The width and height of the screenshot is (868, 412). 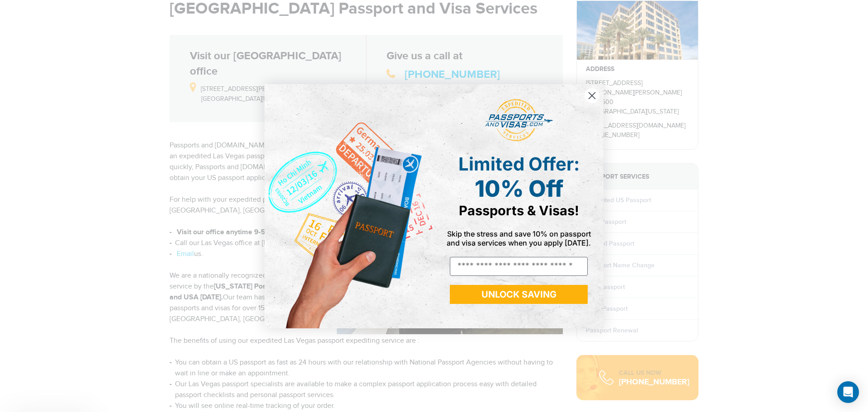 What do you see at coordinates (518, 164) in the screenshot?
I see `span: Limited Offer:` at bounding box center [518, 164].